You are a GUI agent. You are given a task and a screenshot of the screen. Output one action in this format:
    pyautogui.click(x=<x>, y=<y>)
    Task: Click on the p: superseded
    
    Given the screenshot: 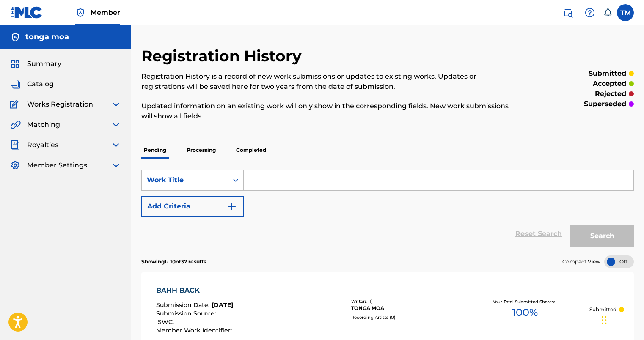 What is the action you would take?
    pyautogui.click(x=605, y=104)
    